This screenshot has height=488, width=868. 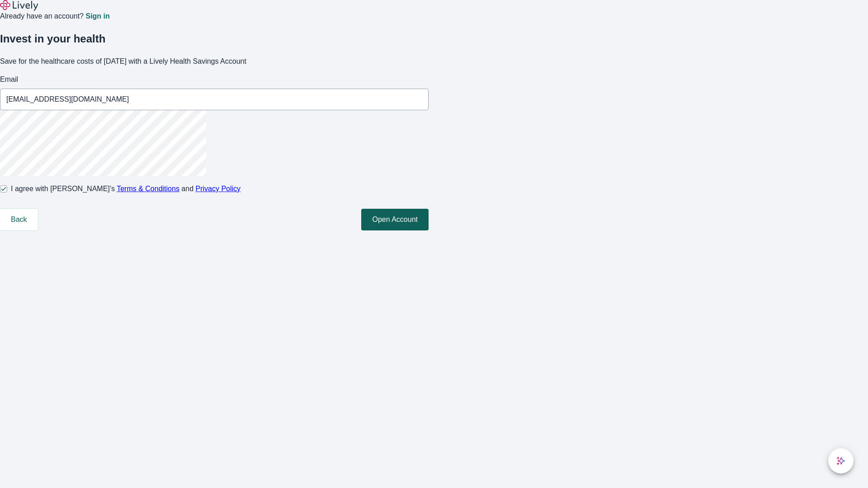 What do you see at coordinates (841, 461) in the screenshot?
I see `svg: Lively AI Assistant` at bounding box center [841, 461].